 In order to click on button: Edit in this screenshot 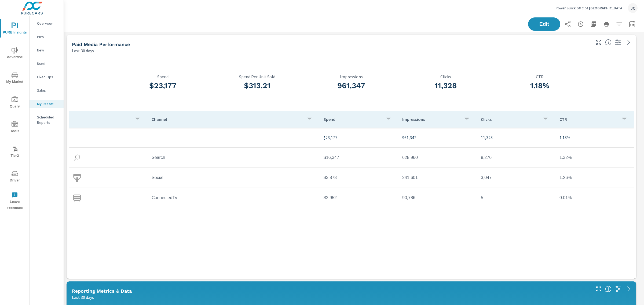, I will do `click(544, 24)`.